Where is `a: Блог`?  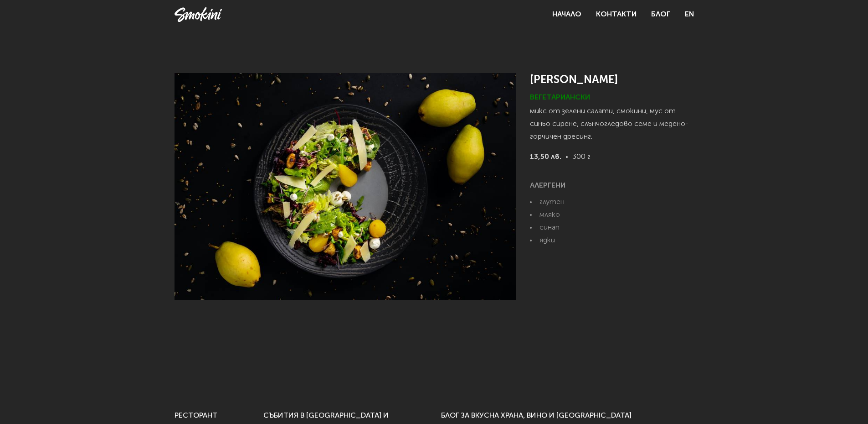
a: Блог is located at coordinates (661, 15).